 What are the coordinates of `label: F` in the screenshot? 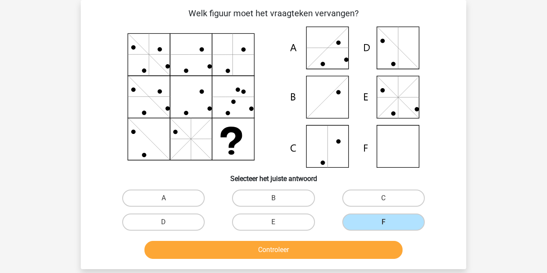 It's located at (383, 222).